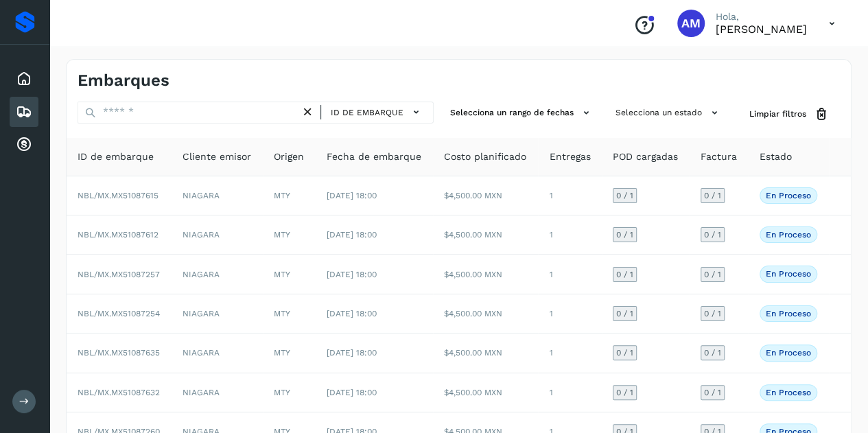  Describe the element at coordinates (119, 353) in the screenshot. I see `span: NBL/MX.MX51087635` at that location.